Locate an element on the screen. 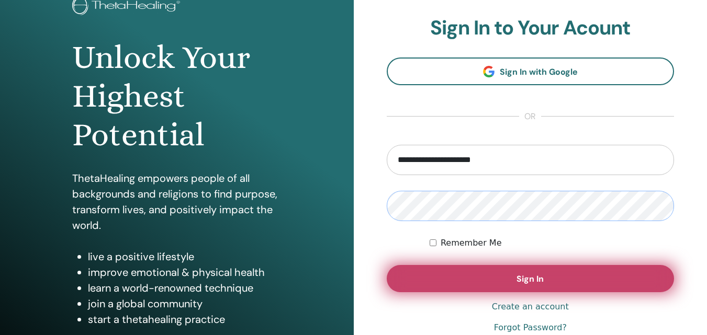 The width and height of the screenshot is (707, 335). p: ThetaHealing empowers people of all backgrounds and religions to find purpose, transform lives, a... is located at coordinates (177, 202).